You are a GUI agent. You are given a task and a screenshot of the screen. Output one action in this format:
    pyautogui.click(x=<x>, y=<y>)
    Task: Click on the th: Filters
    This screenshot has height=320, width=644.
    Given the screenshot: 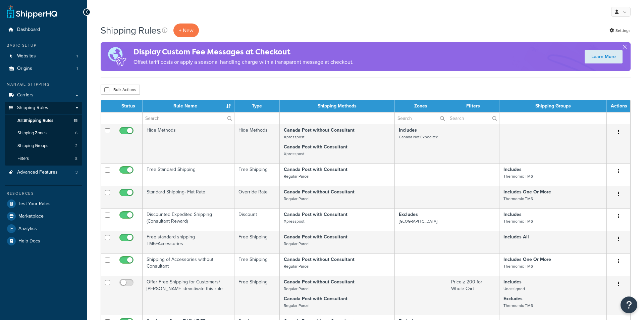 What is the action you would take?
    pyautogui.click(x=473, y=106)
    